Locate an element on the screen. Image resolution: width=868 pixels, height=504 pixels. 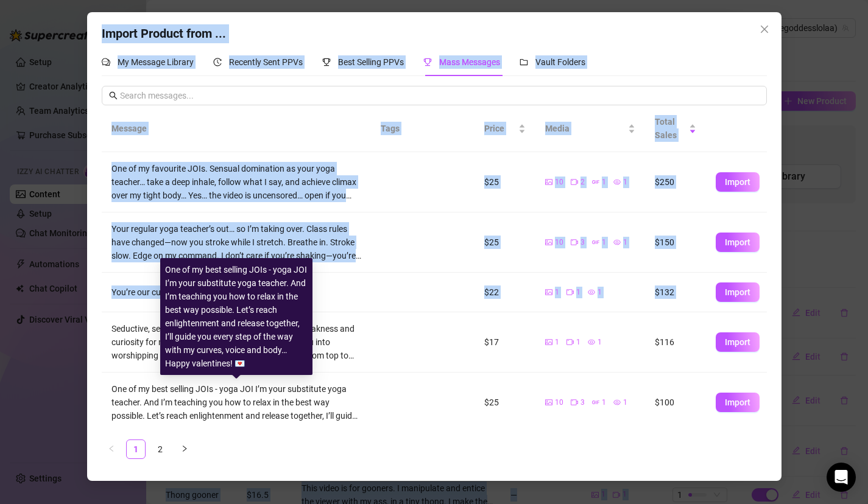
span: history is located at coordinates (217, 62).